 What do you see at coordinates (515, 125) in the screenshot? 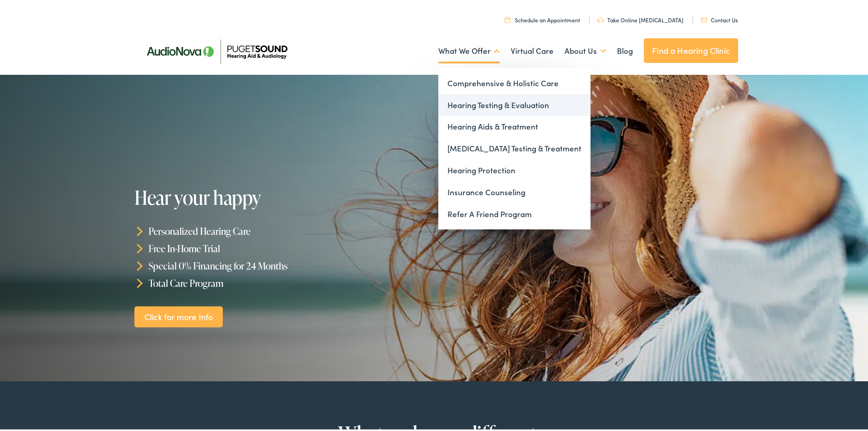
I see `a: Hearing Aids & Treatment` at bounding box center [515, 125].